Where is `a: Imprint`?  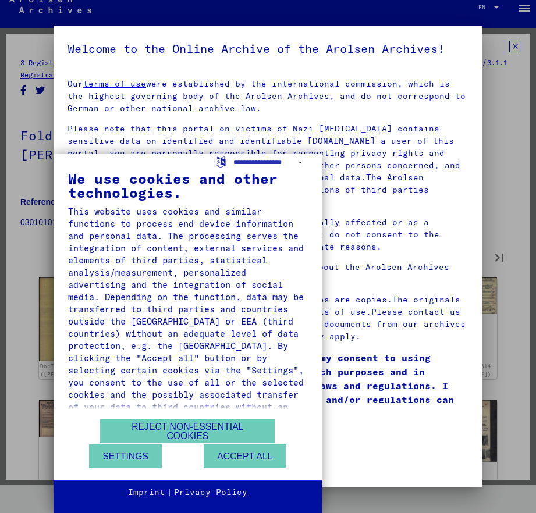
a: Imprint is located at coordinates (146, 492).